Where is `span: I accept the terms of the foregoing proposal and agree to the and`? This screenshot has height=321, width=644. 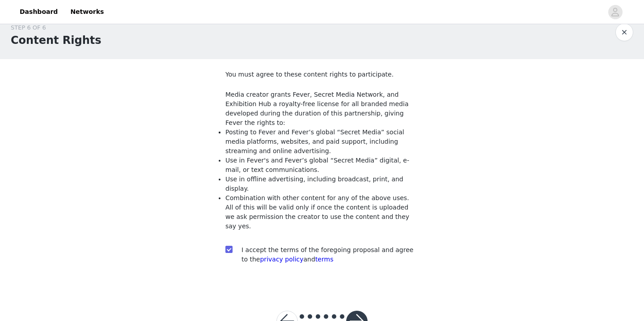 span: I accept the terms of the foregoing proposal and agree to the and is located at coordinates (327, 254).